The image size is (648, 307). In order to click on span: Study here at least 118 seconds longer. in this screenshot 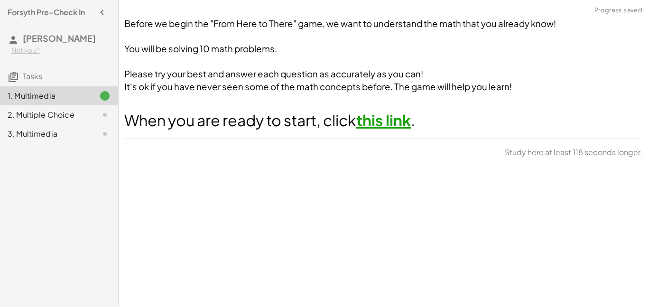, I will do `click(573, 152)`.